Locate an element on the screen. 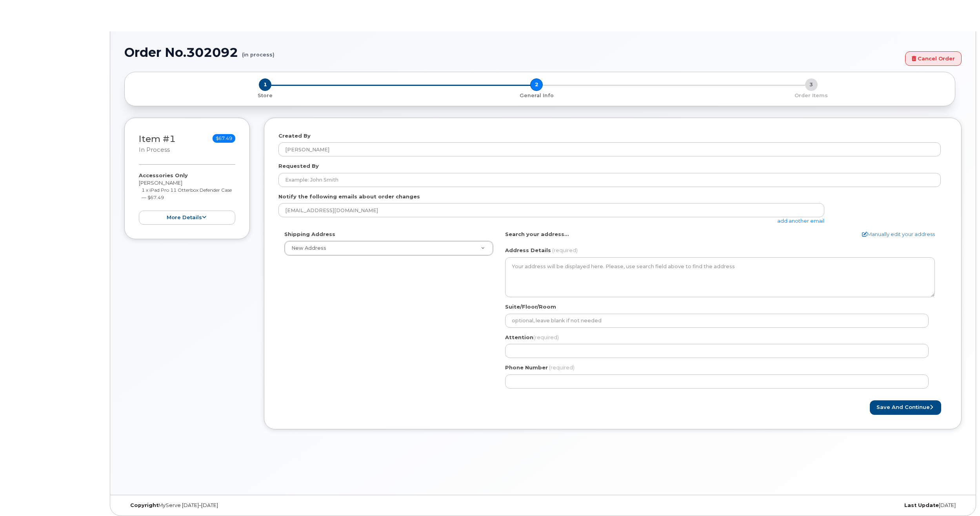  strong: Last Update is located at coordinates (922, 505).